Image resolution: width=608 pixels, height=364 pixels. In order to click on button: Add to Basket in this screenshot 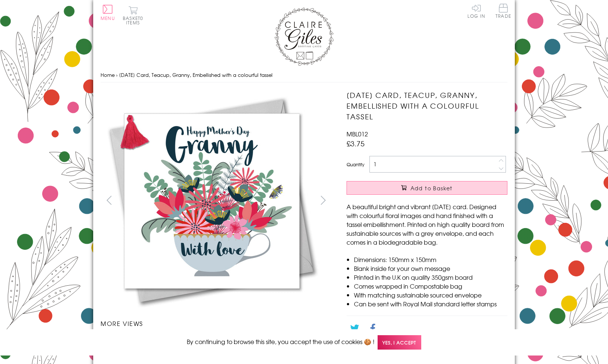, I will do `click(427, 187)`.